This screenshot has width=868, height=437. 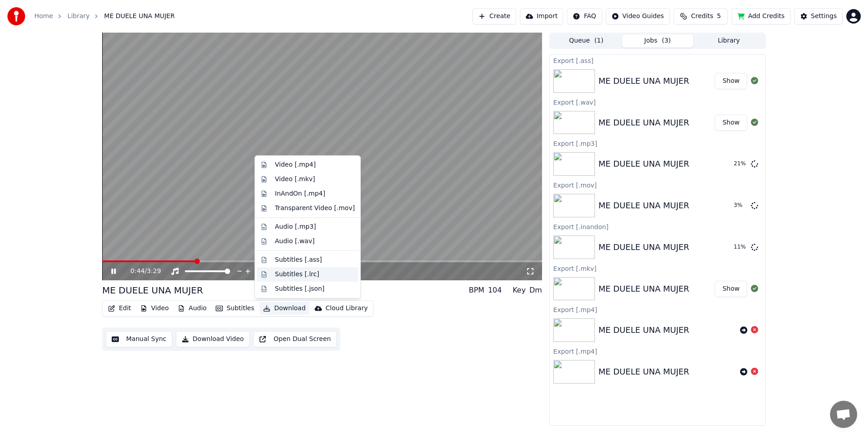 What do you see at coordinates (658, 226) in the screenshot?
I see `div: Export [.inandon]` at bounding box center [658, 226].